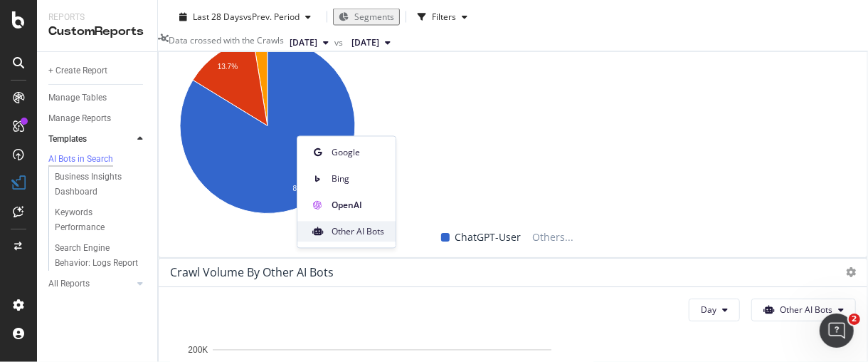  What do you see at coordinates (245, 17) in the screenshot?
I see `button: Last 28 DaysvsPrev. Period` at bounding box center [245, 17].